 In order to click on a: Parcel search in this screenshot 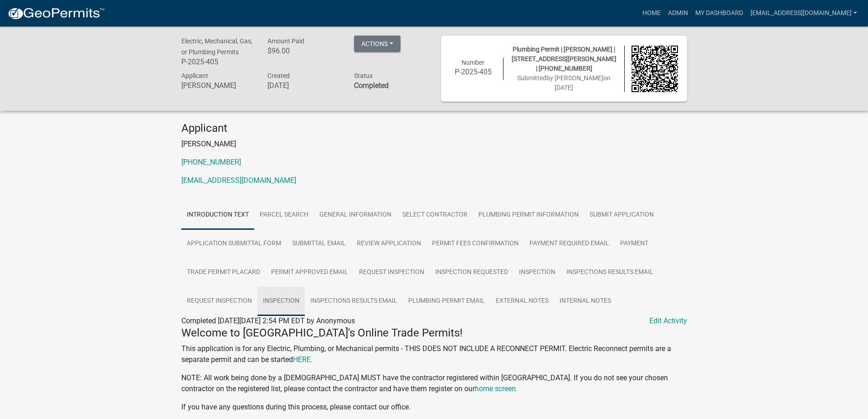, I will do `click(284, 215)`.